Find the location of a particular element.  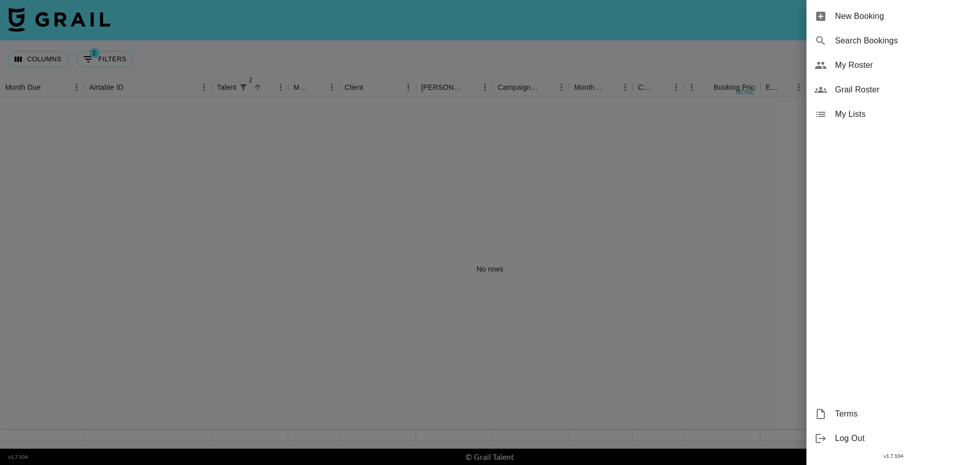

span: Terms is located at coordinates (903, 414).